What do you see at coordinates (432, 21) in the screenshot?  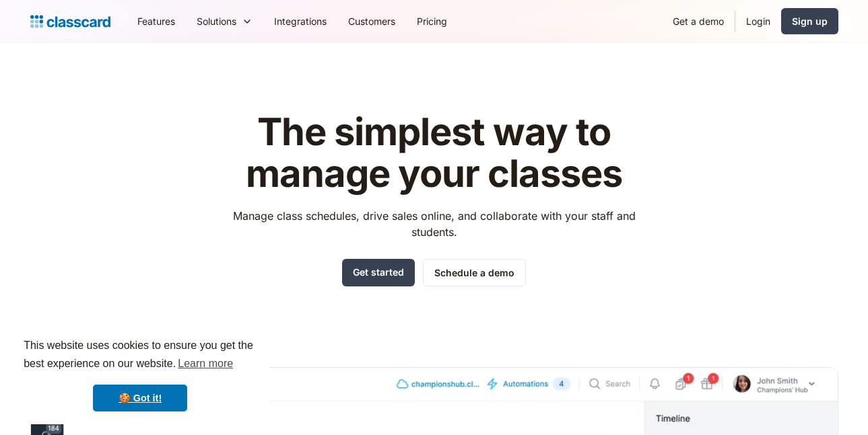 I see `a: Pricing` at bounding box center [432, 21].